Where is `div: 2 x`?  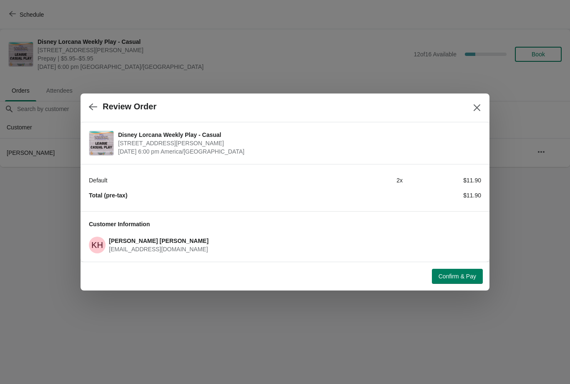 div: 2 x is located at coordinates (364, 180).